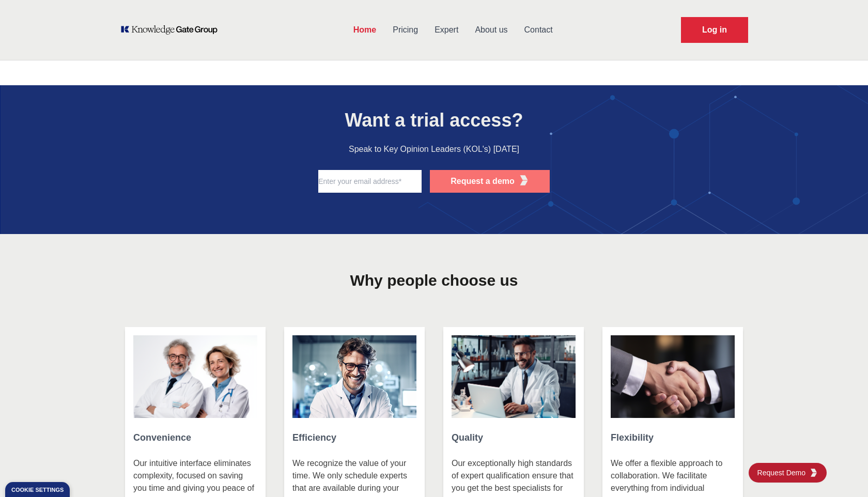 The height and width of the screenshot is (497, 868). I want to click on span: Request Demo, so click(783, 473).